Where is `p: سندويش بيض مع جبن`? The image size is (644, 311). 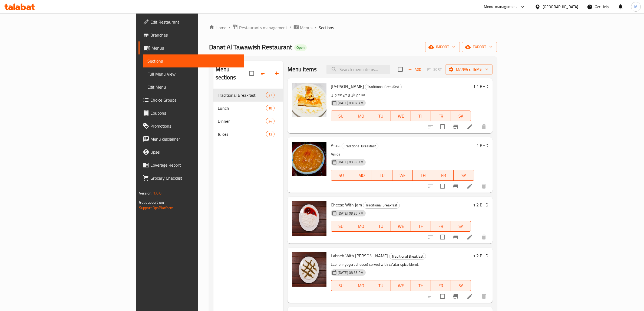
p: سندويش بيض مع جبن is located at coordinates (401, 95).